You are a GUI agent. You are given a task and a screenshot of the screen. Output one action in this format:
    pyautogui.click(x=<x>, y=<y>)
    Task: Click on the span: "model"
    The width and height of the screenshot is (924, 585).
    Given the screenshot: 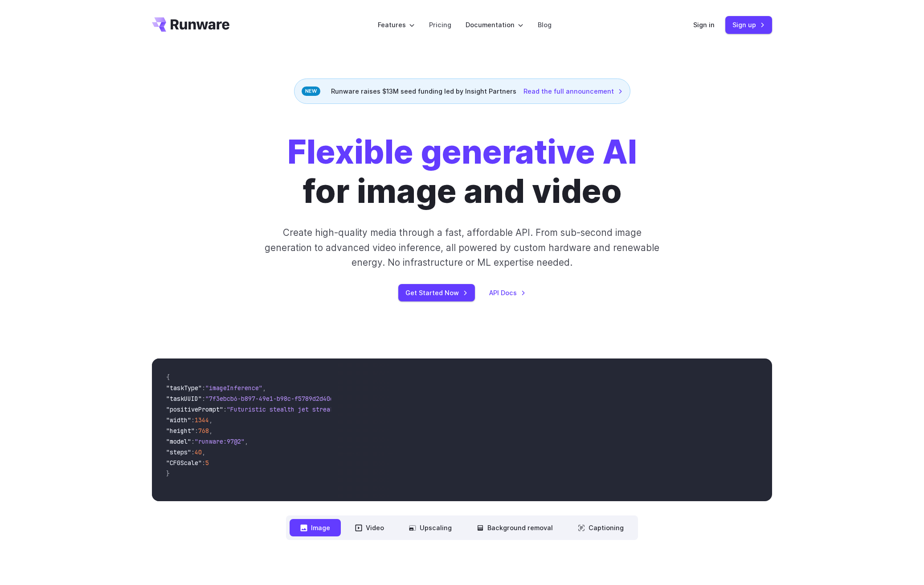 What is the action you would take?
    pyautogui.click(x=178, y=441)
    